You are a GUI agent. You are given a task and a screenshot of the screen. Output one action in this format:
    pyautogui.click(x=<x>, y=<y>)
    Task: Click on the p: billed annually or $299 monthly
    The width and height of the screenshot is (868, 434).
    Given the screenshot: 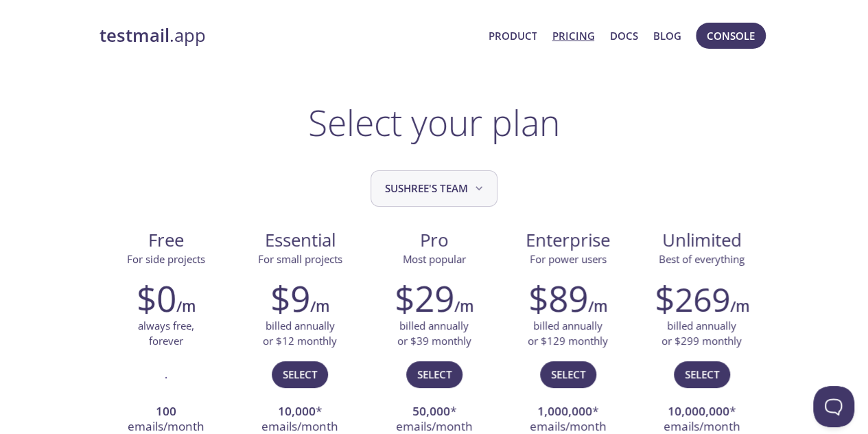 What is the action you would take?
    pyautogui.click(x=701, y=332)
    